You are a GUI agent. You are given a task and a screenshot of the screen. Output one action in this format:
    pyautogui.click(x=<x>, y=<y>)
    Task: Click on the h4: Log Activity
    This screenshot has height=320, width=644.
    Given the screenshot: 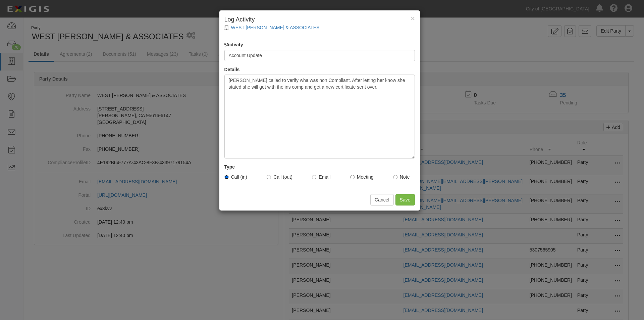 What is the action you would take?
    pyautogui.click(x=320, y=20)
    